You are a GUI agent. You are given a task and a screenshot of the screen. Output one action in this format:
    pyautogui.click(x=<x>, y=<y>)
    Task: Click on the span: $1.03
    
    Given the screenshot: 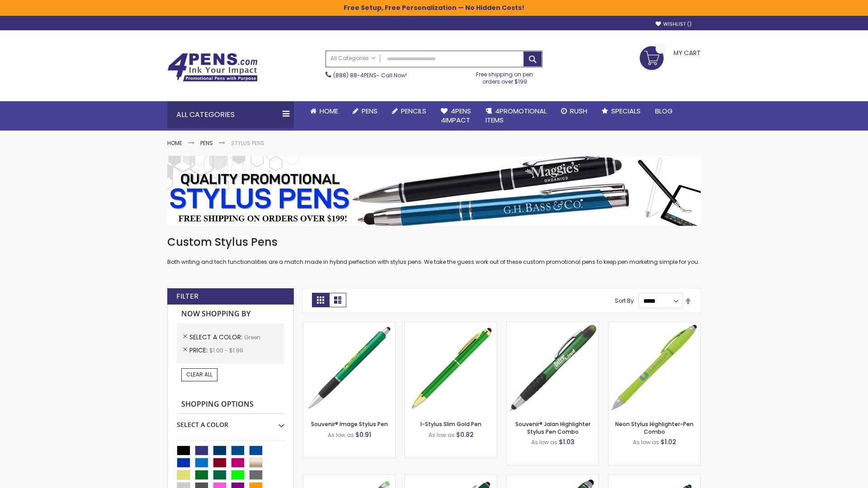 What is the action you would take?
    pyautogui.click(x=566, y=442)
    